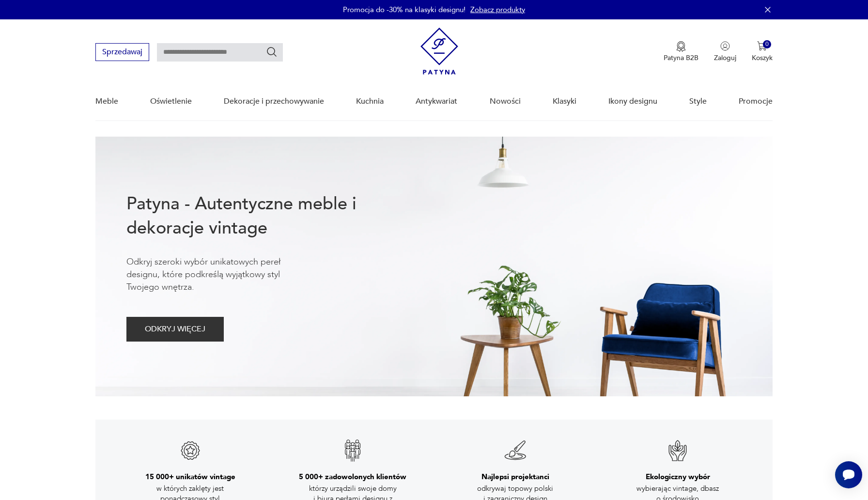  Describe the element at coordinates (515, 477) in the screenshot. I see `h3: Najlepsi projektanci` at that location.